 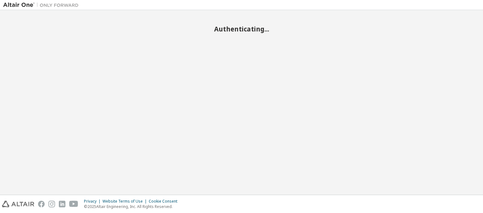 What do you see at coordinates (41, 204) in the screenshot?
I see `img: facebook.svg` at bounding box center [41, 204].